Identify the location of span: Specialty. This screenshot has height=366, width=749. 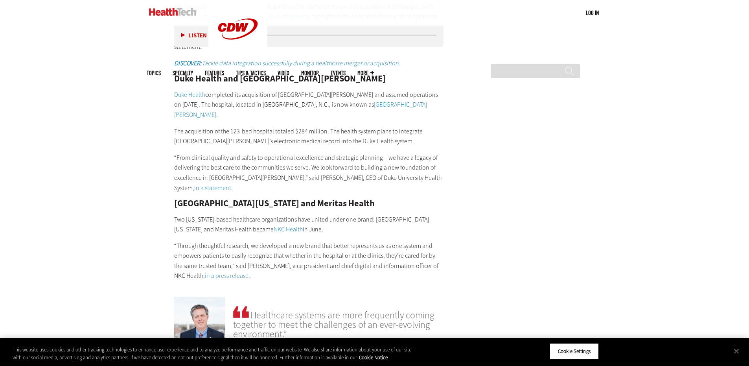
(183, 73).